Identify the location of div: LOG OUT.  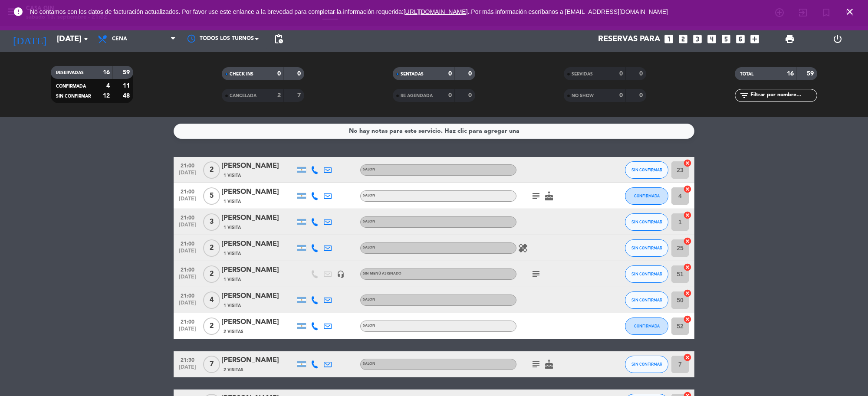
(838, 39).